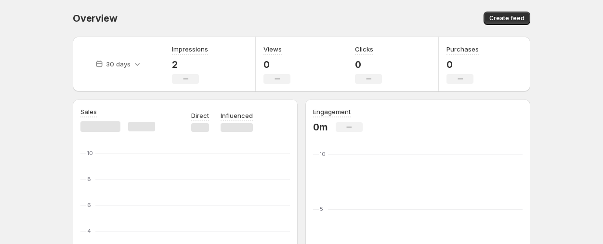 This screenshot has width=603, height=244. Describe the element at coordinates (320, 127) in the screenshot. I see `p: 0m` at that location.